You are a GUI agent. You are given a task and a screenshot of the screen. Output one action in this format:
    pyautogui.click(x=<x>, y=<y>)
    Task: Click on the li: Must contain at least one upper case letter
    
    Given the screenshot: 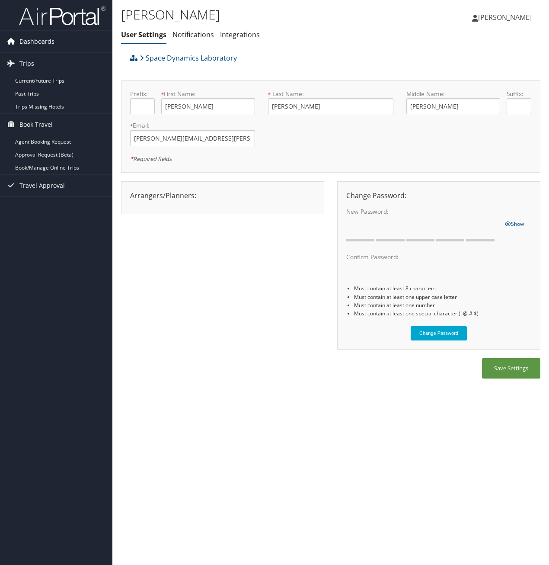 What is the action you would take?
    pyautogui.click(x=443, y=297)
    